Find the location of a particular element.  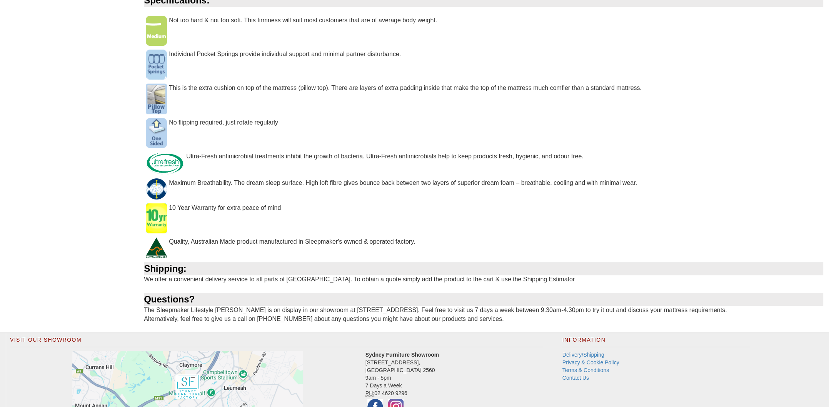

a: Contact Us is located at coordinates (575, 378).